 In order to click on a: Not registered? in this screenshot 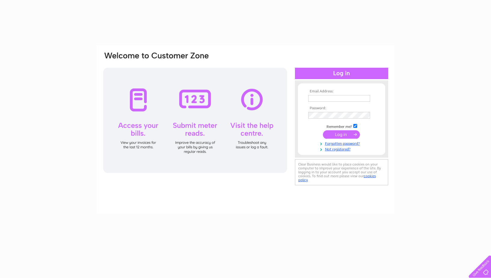, I will do `click(342, 149)`.